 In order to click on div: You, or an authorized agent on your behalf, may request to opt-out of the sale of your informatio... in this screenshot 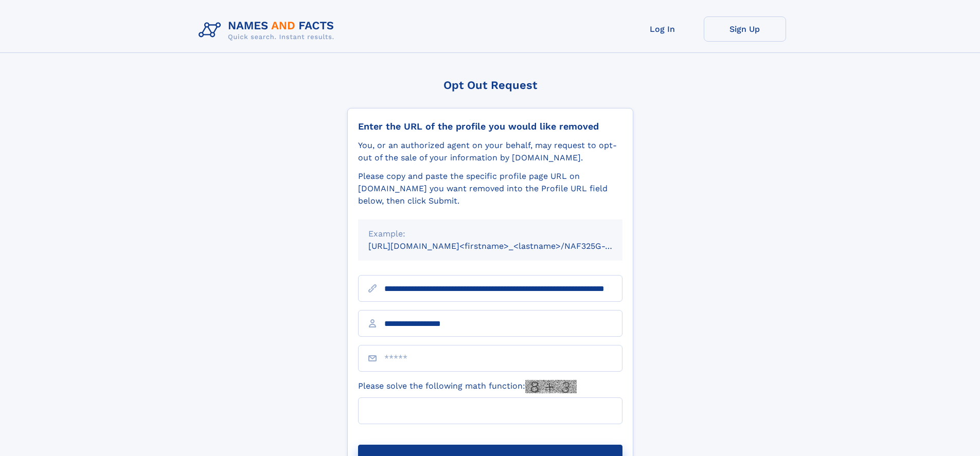, I will do `click(490, 152)`.